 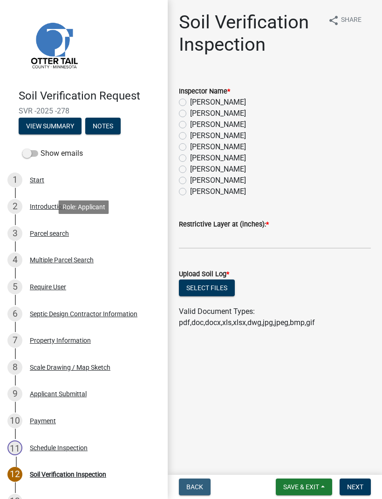 I want to click on label: Restrictive Layer at (inches):, so click(x=223, y=225).